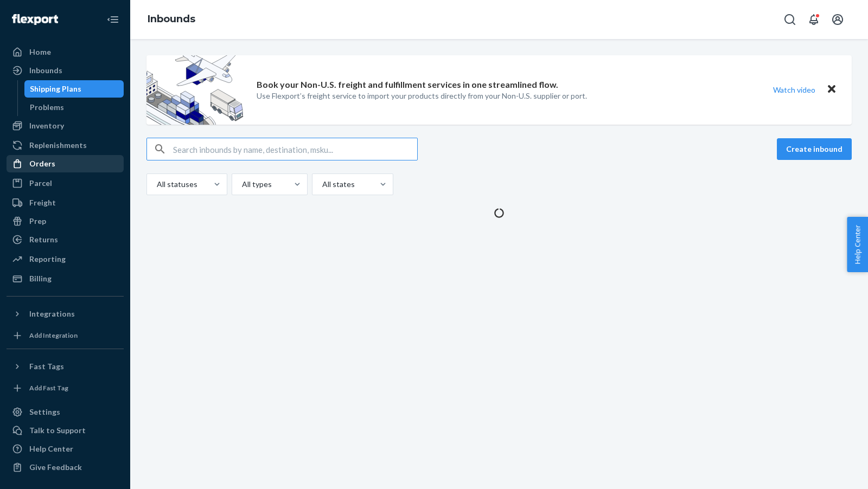 The image size is (868, 489). I want to click on div: Add Integration, so click(53, 335).